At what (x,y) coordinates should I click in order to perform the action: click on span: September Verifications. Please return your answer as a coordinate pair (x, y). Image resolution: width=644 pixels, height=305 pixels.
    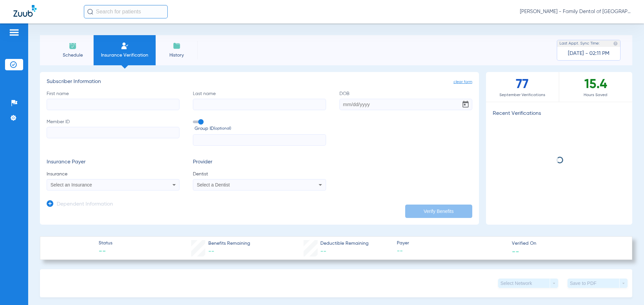
    Looking at the image, I should click on (522, 95).